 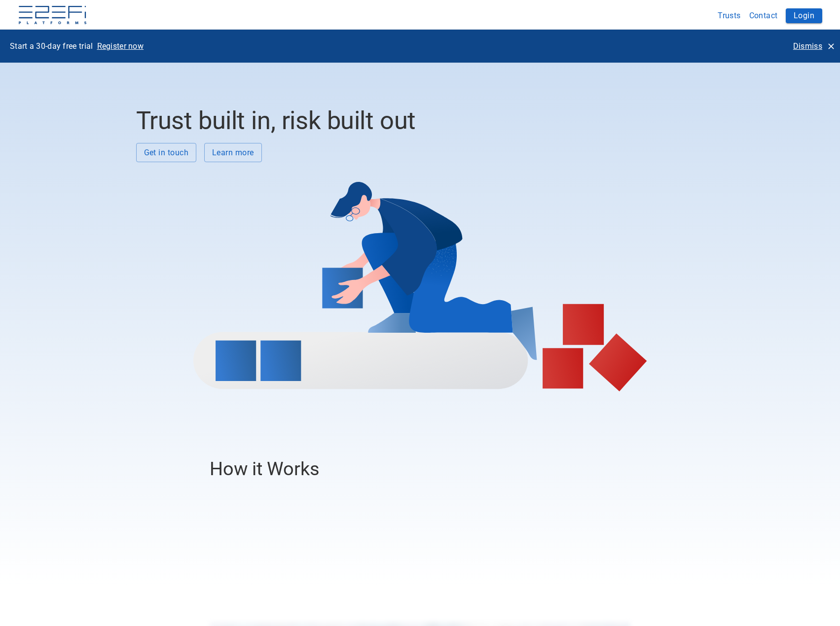 What do you see at coordinates (813, 46) in the screenshot?
I see `button: Dismiss` at bounding box center [813, 46].